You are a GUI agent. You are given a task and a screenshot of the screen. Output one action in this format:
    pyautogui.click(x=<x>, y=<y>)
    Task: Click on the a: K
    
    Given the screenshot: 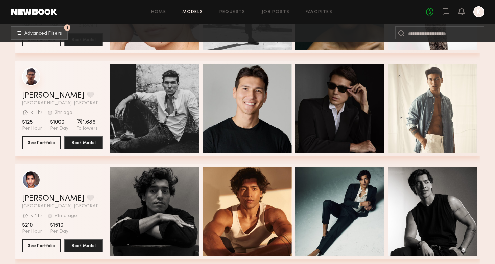 What is the action you would take?
    pyautogui.click(x=479, y=12)
    